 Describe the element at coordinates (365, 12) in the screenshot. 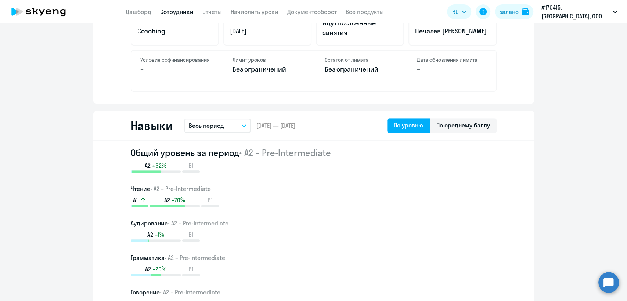

I see `a: Все продукты` at that location.